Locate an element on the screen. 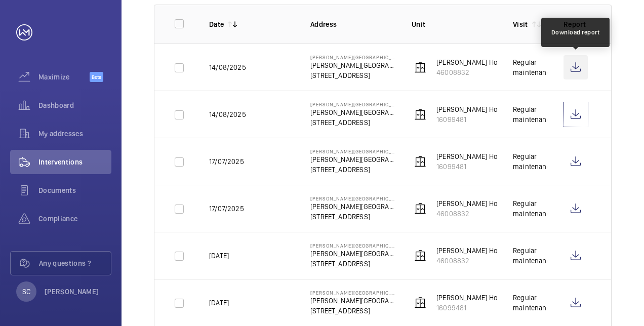 The image size is (644, 326). span: My addresses is located at coordinates (75, 134).